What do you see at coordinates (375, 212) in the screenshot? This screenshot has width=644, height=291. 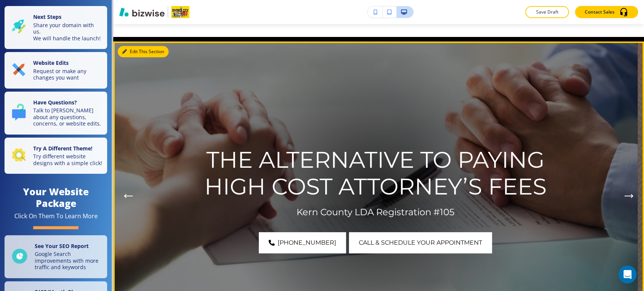 I see `p: Kern County LDA Registration #105` at bounding box center [375, 212].